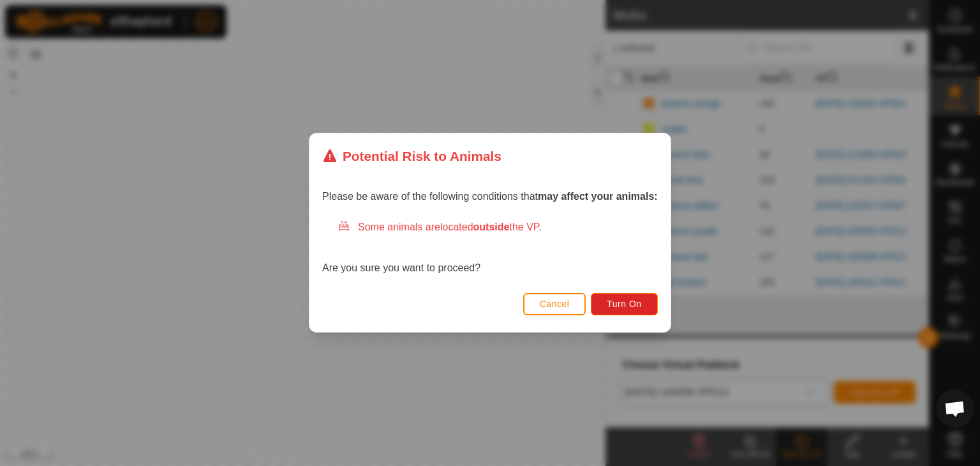 The image size is (980, 466). What do you see at coordinates (625, 305) in the screenshot?
I see `span: Turn On` at bounding box center [625, 305].